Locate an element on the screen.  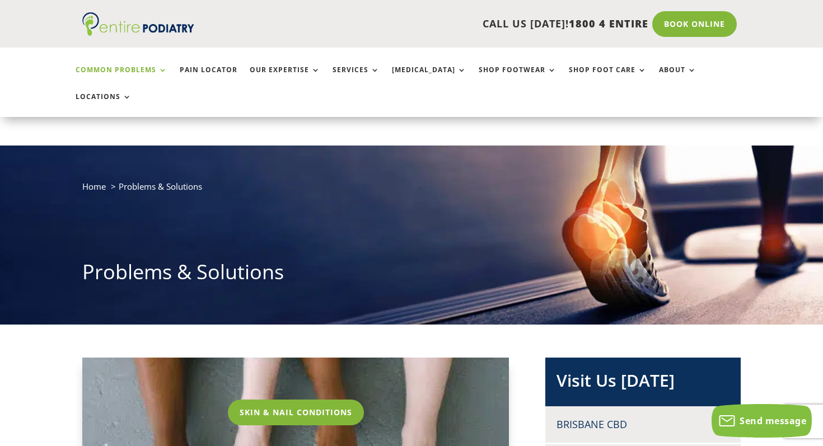
a: Book Online is located at coordinates (695, 24).